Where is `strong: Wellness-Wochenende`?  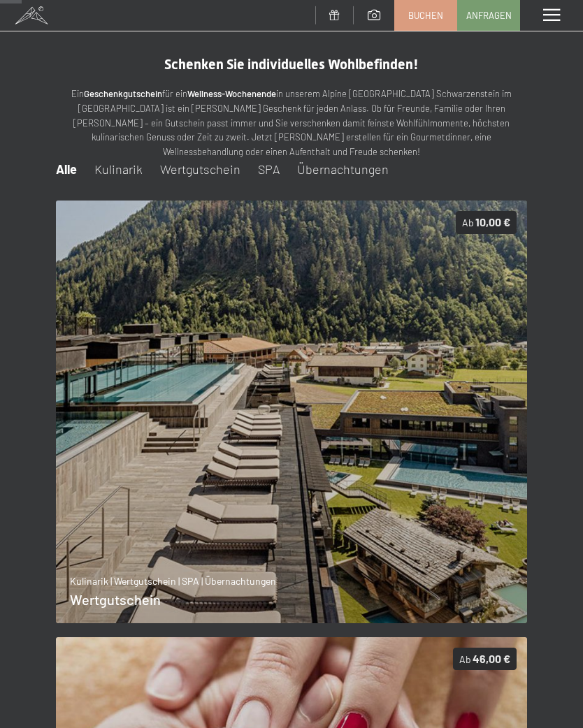
strong: Wellness-Wochenende is located at coordinates (231, 94).